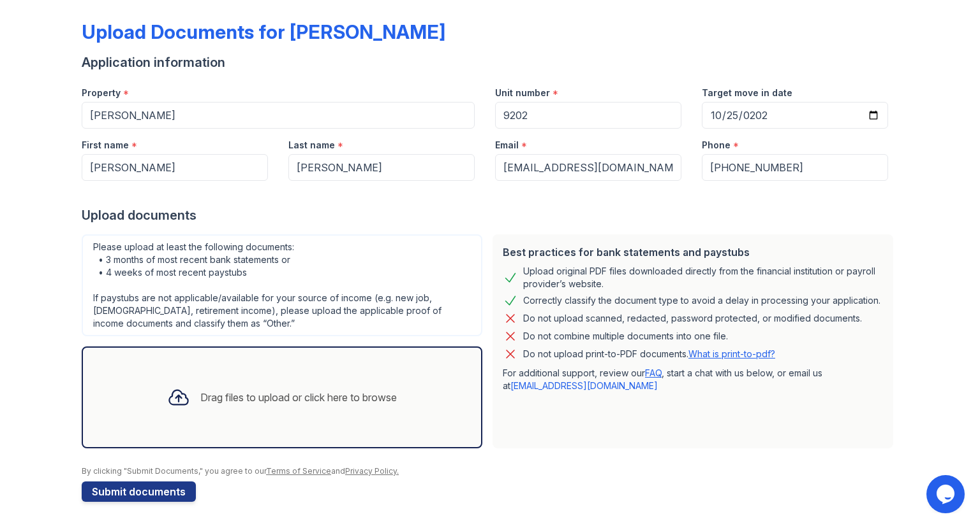 The height and width of the screenshot is (526, 980). I want to click on div: Correctly classify the document type to avoid a delay in processing your application., so click(701, 301).